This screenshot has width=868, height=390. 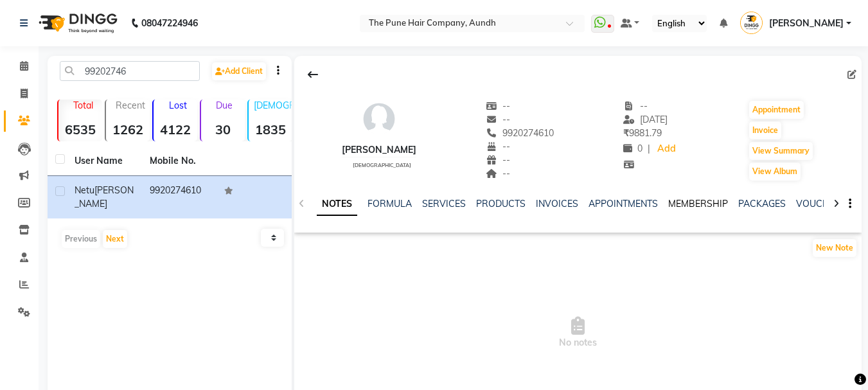 I want to click on strong: 1835, so click(x=271, y=129).